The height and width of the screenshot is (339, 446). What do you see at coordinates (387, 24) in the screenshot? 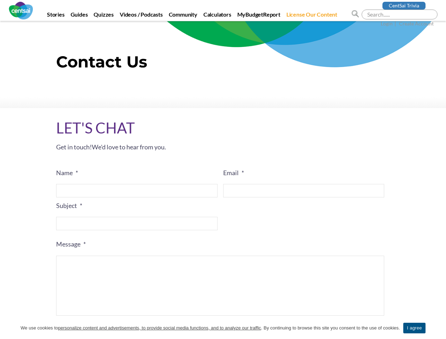
I see `a: Login` at bounding box center [387, 24].